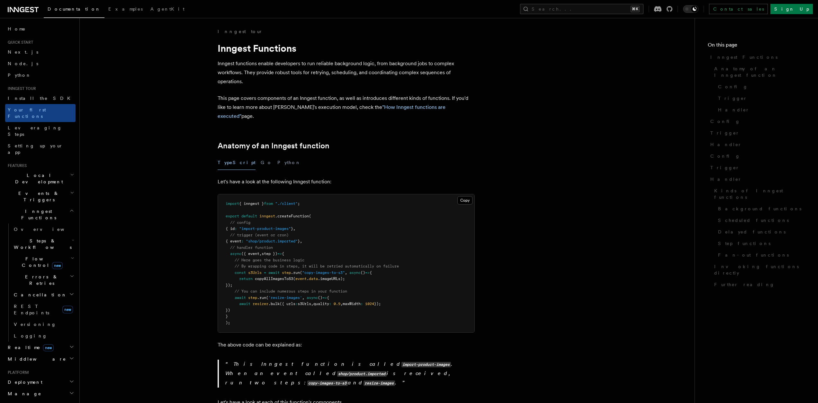 This screenshot has height=403, width=818. Describe the element at coordinates (24, 382) in the screenshot. I see `span: Deployment` at that location.